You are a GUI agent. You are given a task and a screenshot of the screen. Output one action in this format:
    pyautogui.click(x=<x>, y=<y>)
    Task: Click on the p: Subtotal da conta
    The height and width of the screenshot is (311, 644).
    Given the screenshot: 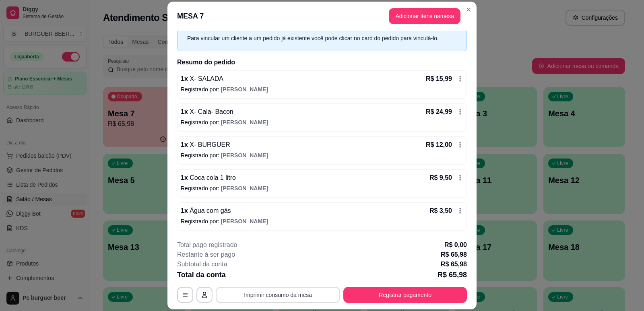 What is the action you would take?
    pyautogui.click(x=202, y=265)
    